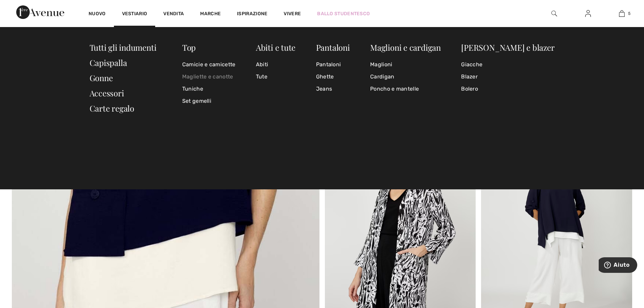  I want to click on img: Le mie informazioni, so click(588, 14).